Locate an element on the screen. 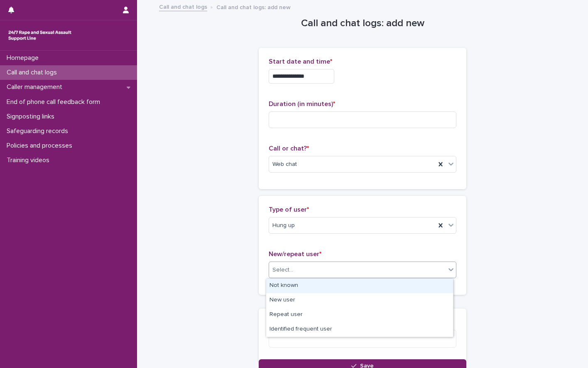 This screenshot has width=588, height=368. div: Not known is located at coordinates (360, 286).